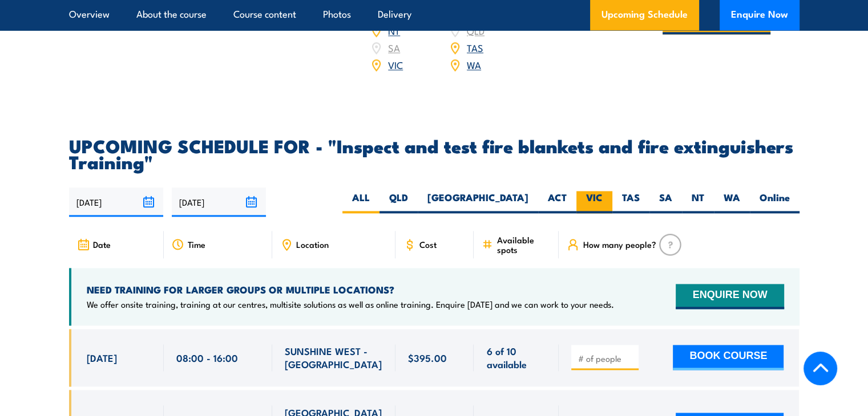  I want to click on label: VIC, so click(594, 202).